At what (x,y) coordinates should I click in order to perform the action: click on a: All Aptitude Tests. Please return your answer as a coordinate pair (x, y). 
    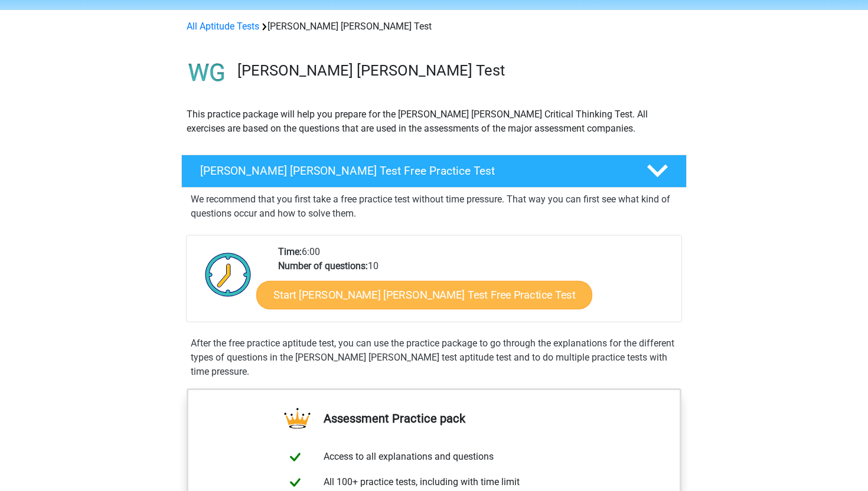
    Looking at the image, I should click on (223, 26).